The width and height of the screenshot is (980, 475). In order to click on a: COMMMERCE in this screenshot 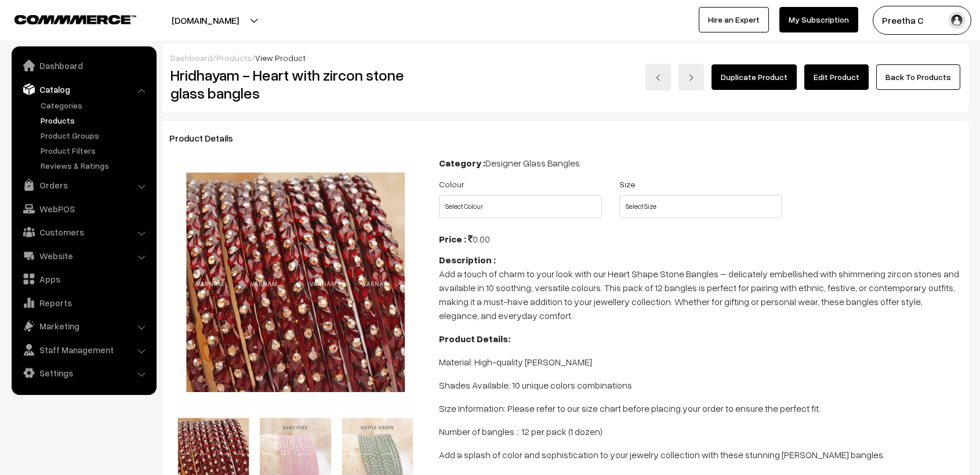, I will do `click(65, 18)`.